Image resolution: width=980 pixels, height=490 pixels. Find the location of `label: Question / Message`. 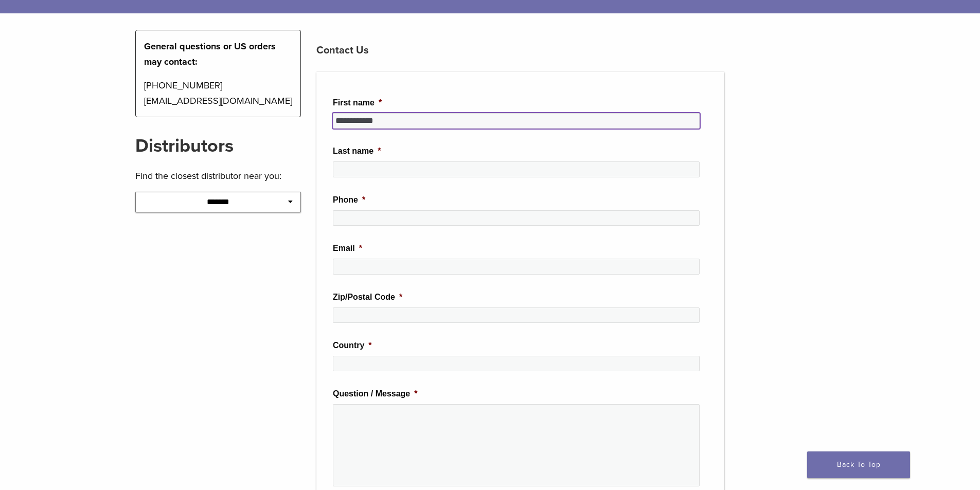

label: Question / Message is located at coordinates (375, 394).